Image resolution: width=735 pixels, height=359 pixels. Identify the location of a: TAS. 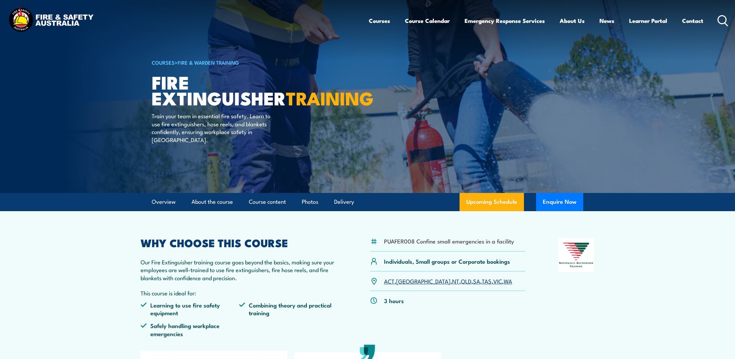
(486, 281).